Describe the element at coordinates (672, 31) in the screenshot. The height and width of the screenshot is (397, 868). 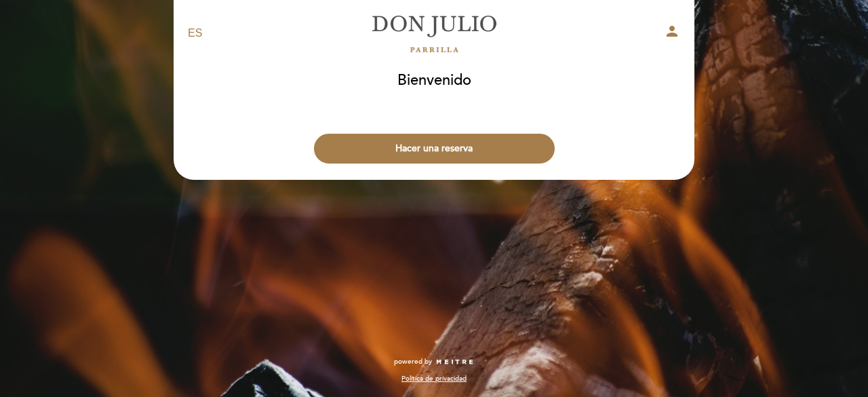
I see `i: person` at that location.